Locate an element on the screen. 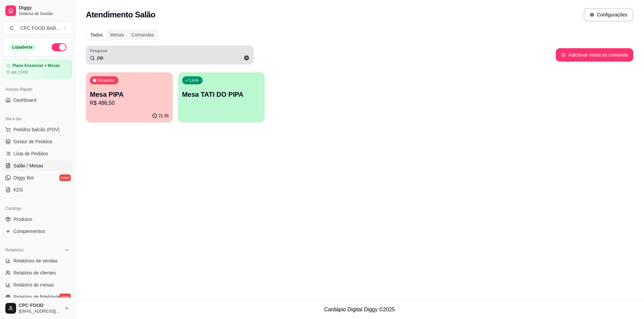 This screenshot has height=319, width=644. a: Relatório de mesas is located at coordinates (37, 285).